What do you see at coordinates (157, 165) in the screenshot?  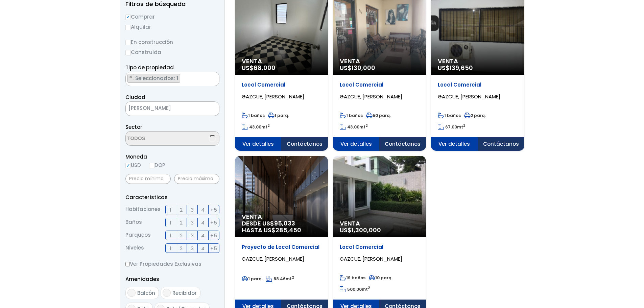 I see `label: DOP` at bounding box center [157, 165].